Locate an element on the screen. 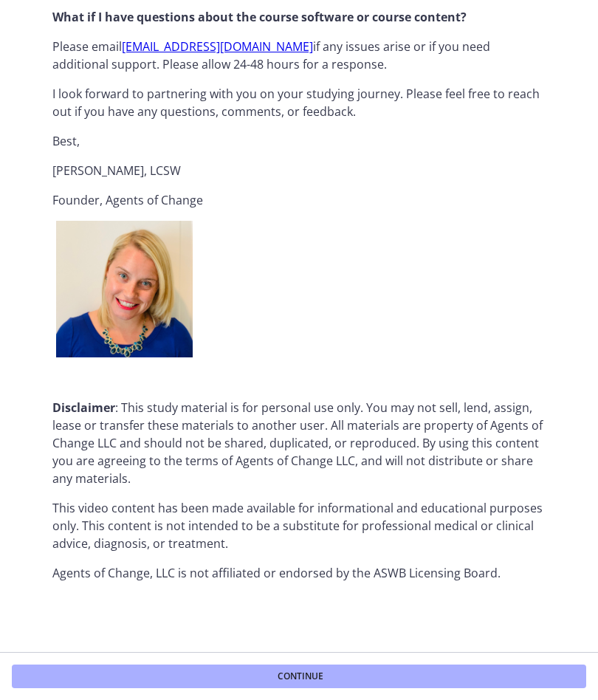  p: Founder, Agents of Change is located at coordinates (299, 200).